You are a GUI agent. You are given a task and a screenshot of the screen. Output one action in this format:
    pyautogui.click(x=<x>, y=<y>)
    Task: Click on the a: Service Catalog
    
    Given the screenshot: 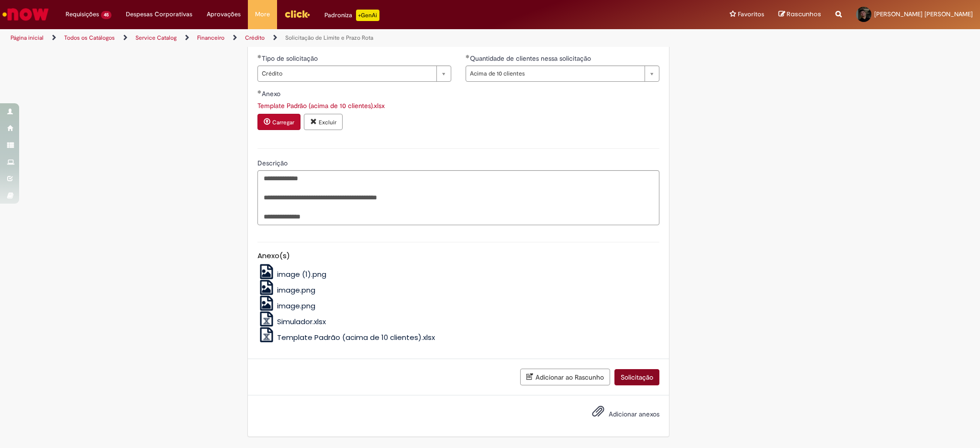 What is the action you would take?
    pyautogui.click(x=156, y=38)
    